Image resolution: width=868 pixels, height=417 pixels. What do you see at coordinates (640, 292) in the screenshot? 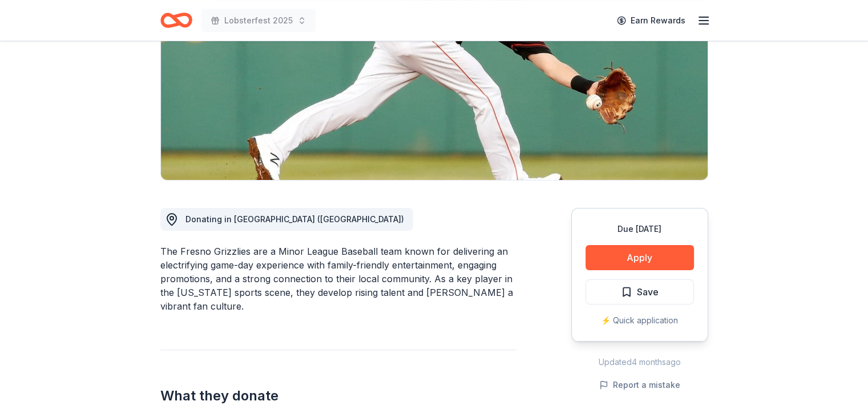
I see `button: Save` at bounding box center [640, 292].